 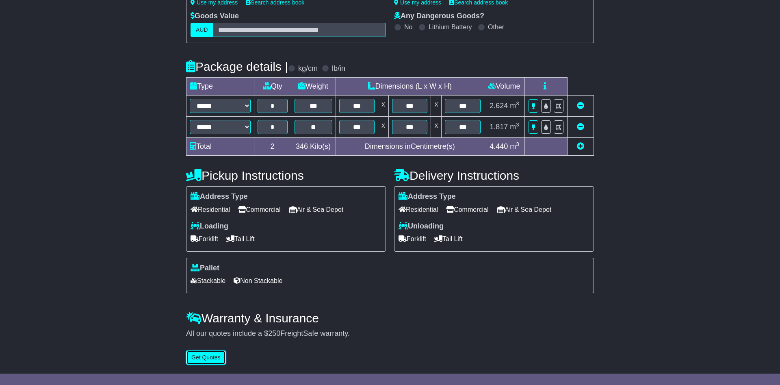 What do you see at coordinates (202, 30) in the screenshot?
I see `label: AUD` at bounding box center [202, 30].